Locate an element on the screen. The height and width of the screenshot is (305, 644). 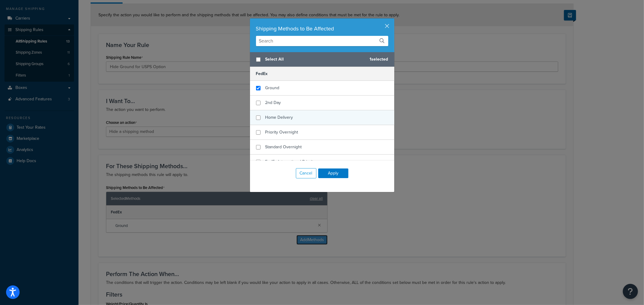
span: Standard Overnight is located at coordinates (284, 147).